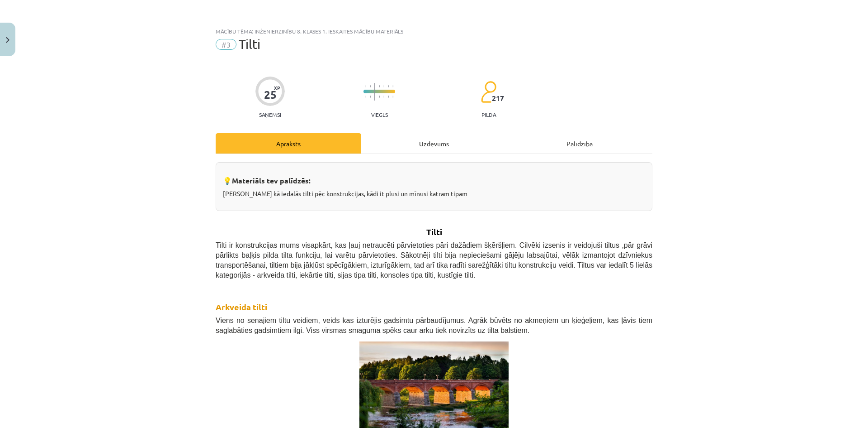 The height and width of the screenshot is (428, 868). I want to click on div: 25, so click(271, 95).